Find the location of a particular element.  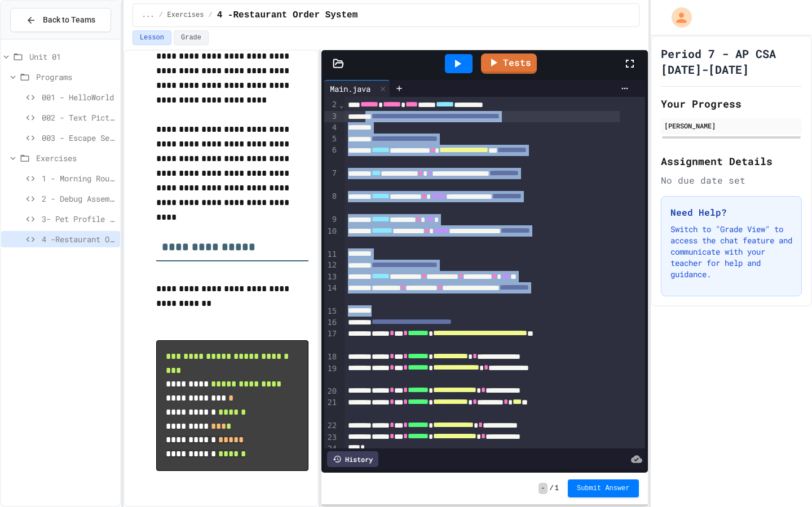

div: 2 is located at coordinates (331, 105).